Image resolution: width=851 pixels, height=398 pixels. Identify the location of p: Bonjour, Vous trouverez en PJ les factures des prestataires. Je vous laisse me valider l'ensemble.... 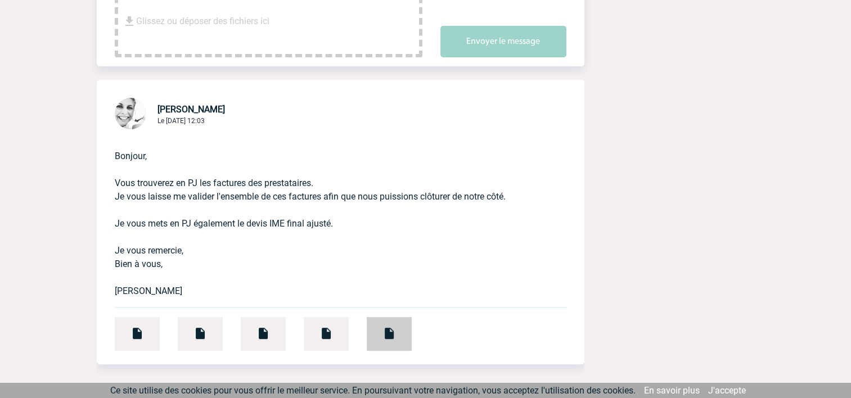
(324, 215).